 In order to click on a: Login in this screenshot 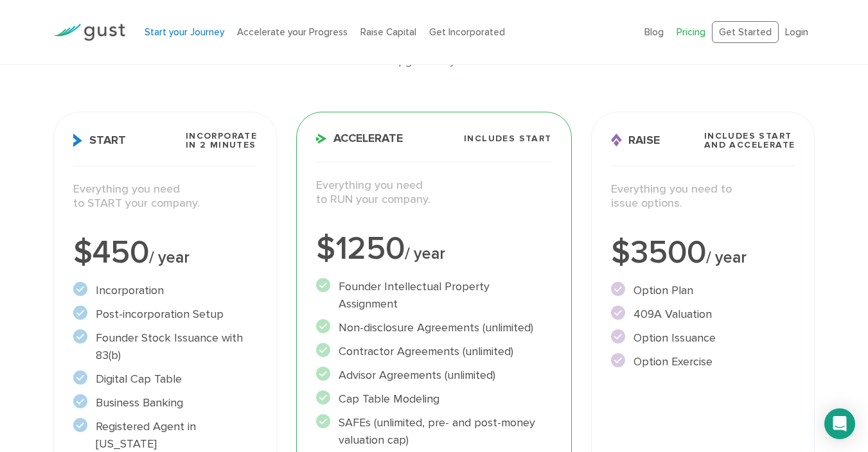, I will do `click(797, 32)`.